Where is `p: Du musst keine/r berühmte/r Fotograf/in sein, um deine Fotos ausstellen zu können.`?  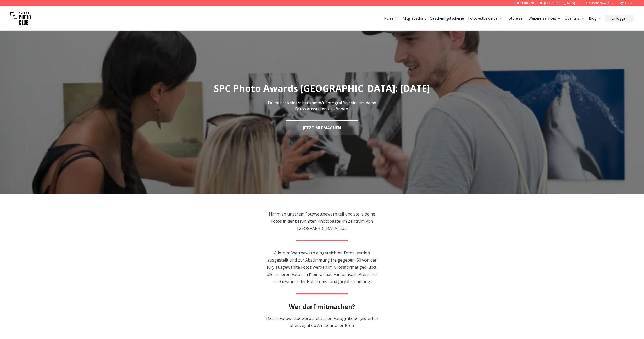 p: Du musst keine/r berühmte/r Fotograf/in sein, um deine Fotos ausstellen zu können. is located at coordinates (322, 106).